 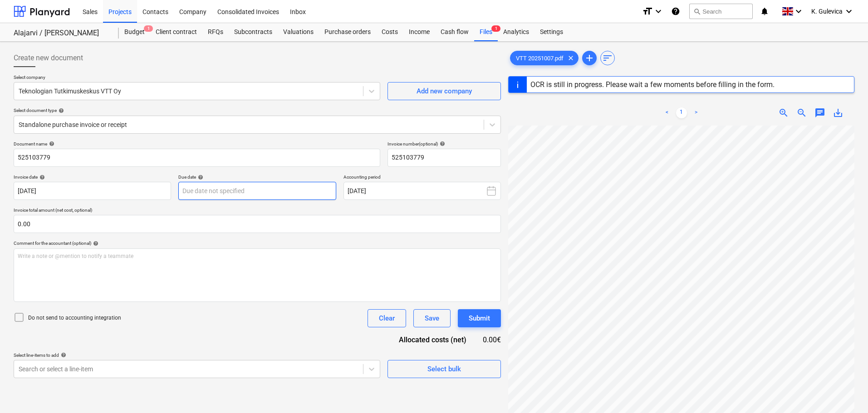 I want to click on span: zoom_out, so click(x=802, y=113).